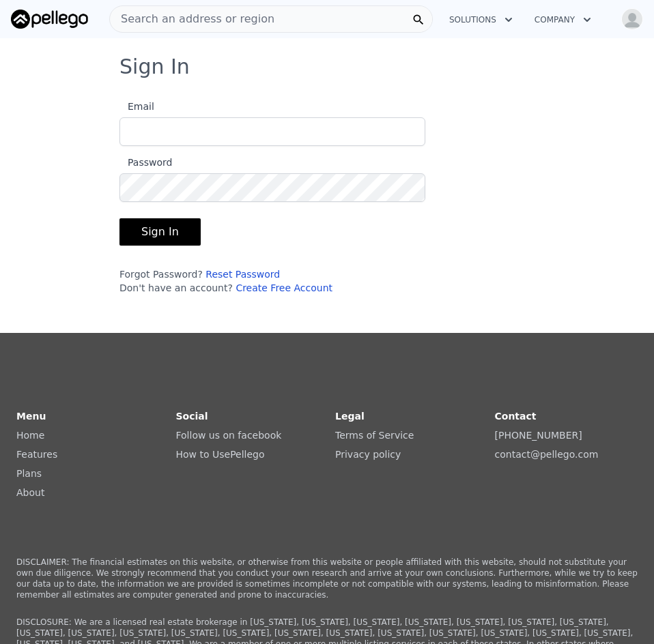  I want to click on input: Email, so click(272, 131).